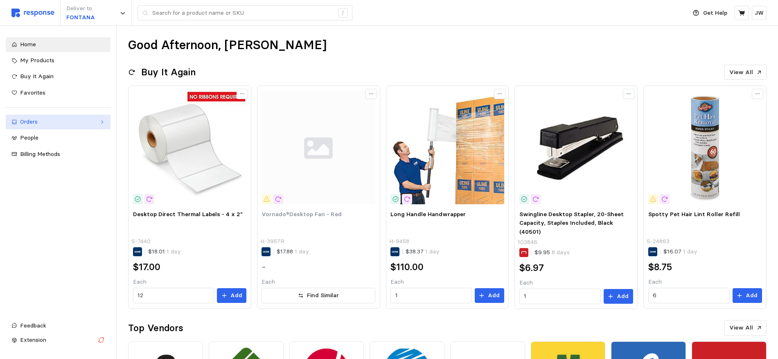 This screenshot has height=359, width=778. I want to click on a: Buy It Again, so click(58, 77).